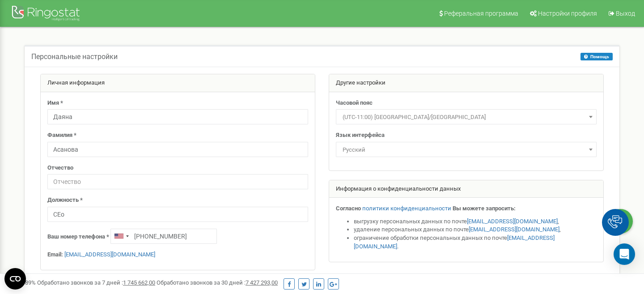 The width and height of the screenshot is (644, 294). Describe the element at coordinates (484, 208) in the screenshot. I see `strong: Вы можете запросить:` at that location.